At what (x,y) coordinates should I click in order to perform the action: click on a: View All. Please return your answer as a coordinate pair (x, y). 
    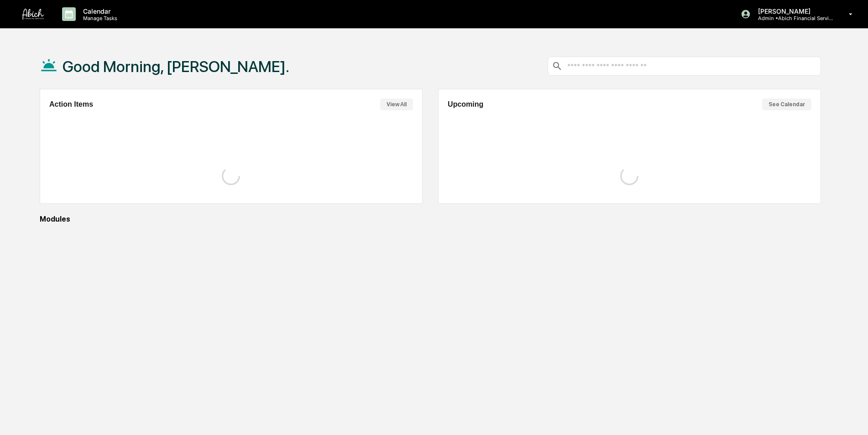
    Looking at the image, I should click on (396, 104).